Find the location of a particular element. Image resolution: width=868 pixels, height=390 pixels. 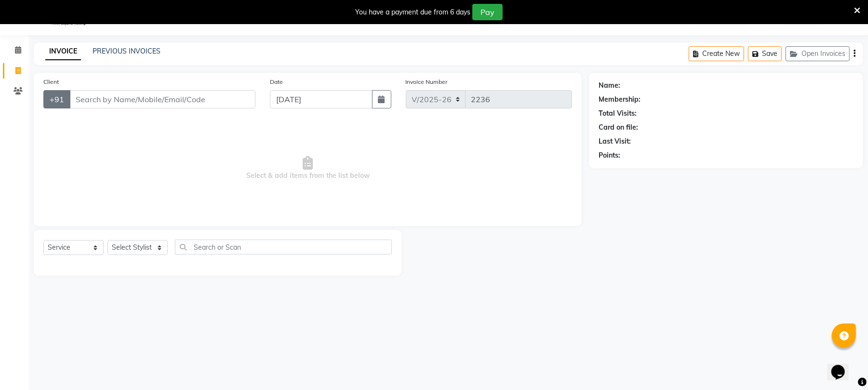

div: Name: is located at coordinates (609, 85).